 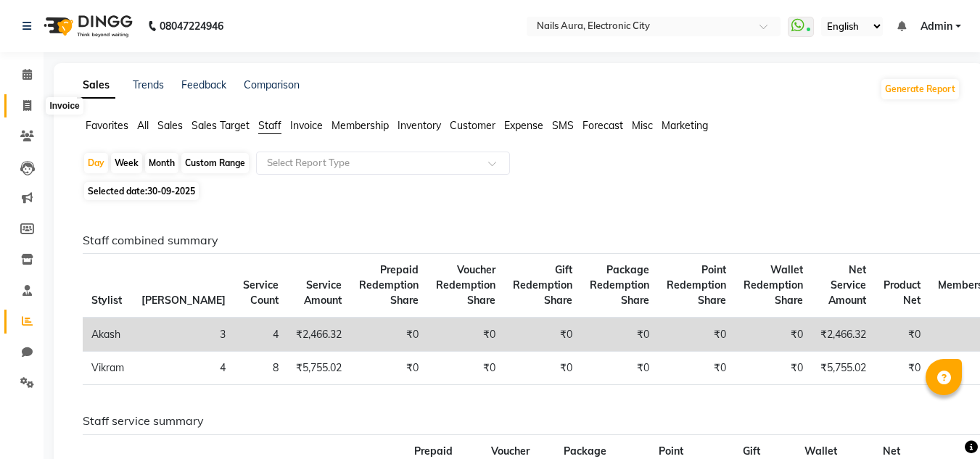 I want to click on span: Membership, so click(x=360, y=126).